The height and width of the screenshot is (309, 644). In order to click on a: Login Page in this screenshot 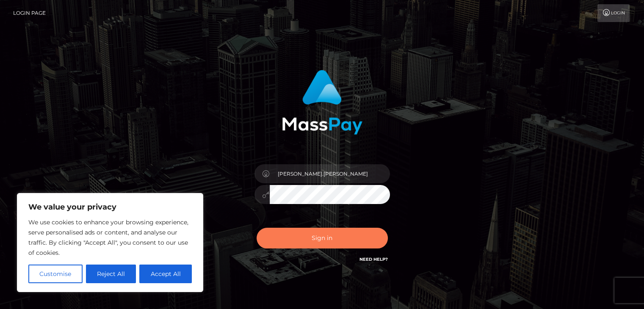, I will do `click(29, 13)`.